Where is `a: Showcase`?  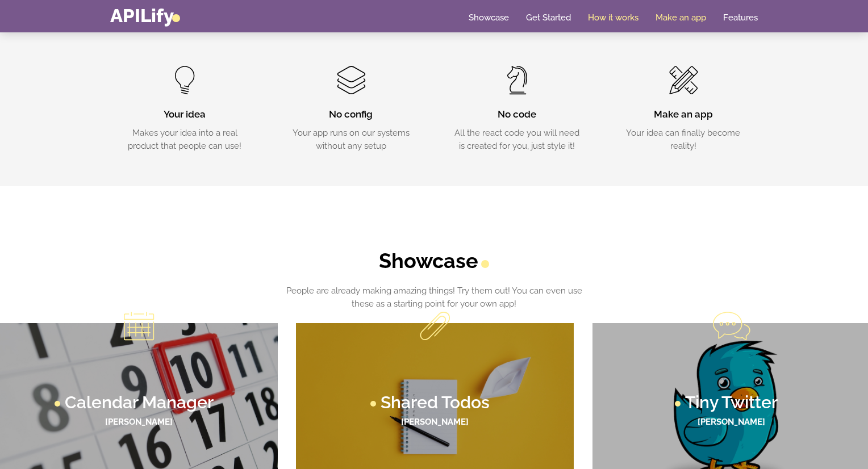 a: Showcase is located at coordinates (489, 17).